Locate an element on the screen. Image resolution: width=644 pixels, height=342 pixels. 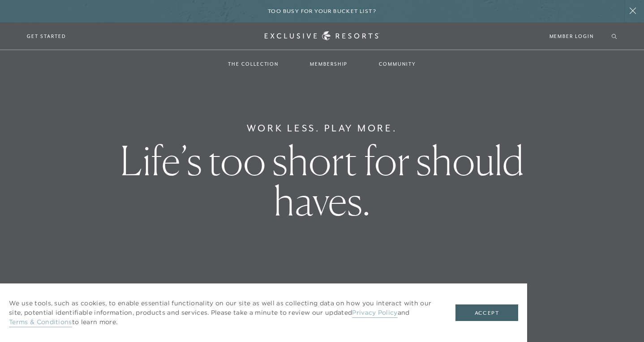
a: Privacy Policy is located at coordinates (374, 313).